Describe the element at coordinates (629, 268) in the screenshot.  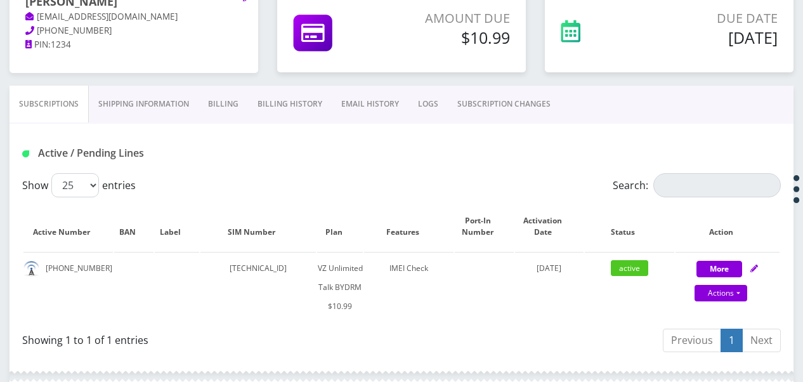
I see `span: active` at that location.